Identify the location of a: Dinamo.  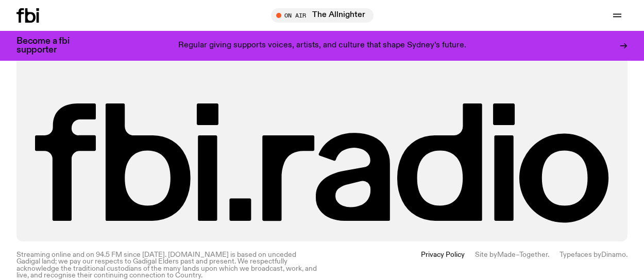
(613, 255).